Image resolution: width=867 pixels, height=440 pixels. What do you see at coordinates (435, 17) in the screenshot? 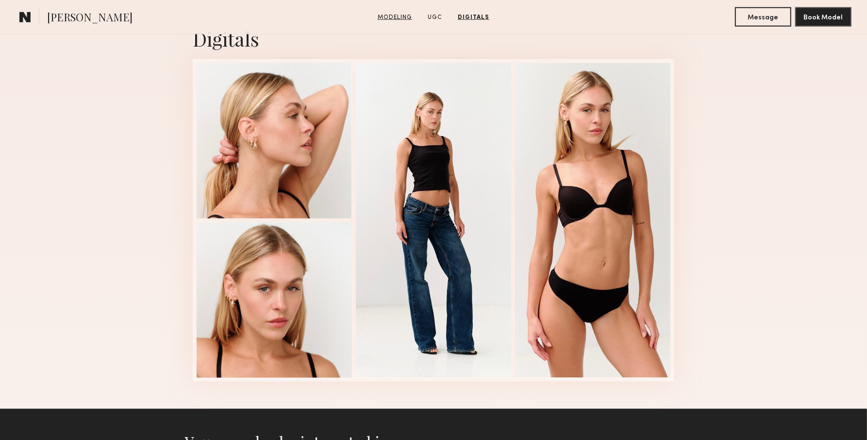
I see `a: UGC` at bounding box center [435, 17].